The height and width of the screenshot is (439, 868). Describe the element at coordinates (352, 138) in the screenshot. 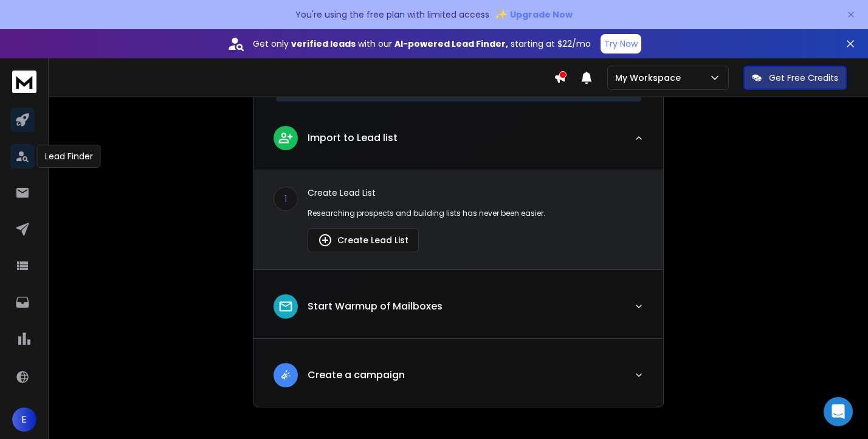

I see `p: Import to Lead list` at that location.